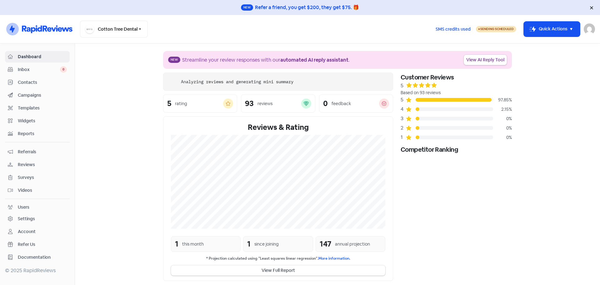 This screenshot has height=285, width=600. What do you see at coordinates (42, 164) in the screenshot?
I see `span: Reviews` at bounding box center [42, 164].